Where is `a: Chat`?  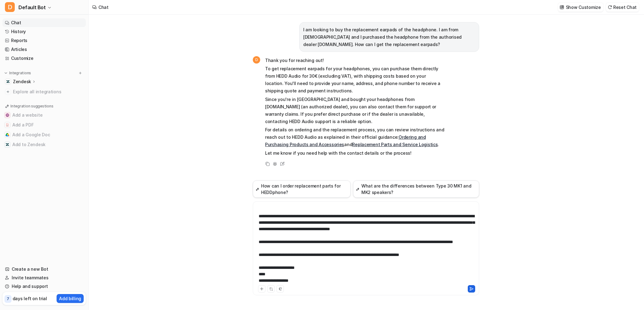 a: Chat is located at coordinates (44, 23).